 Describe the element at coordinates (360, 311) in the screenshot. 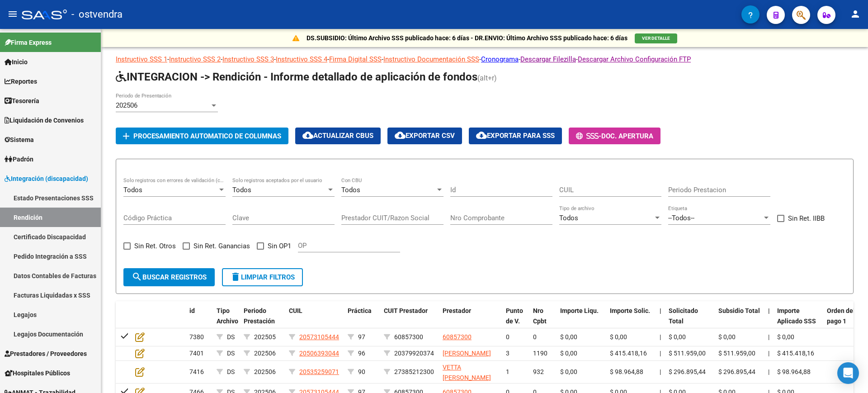

I see `span: Práctica` at that location.